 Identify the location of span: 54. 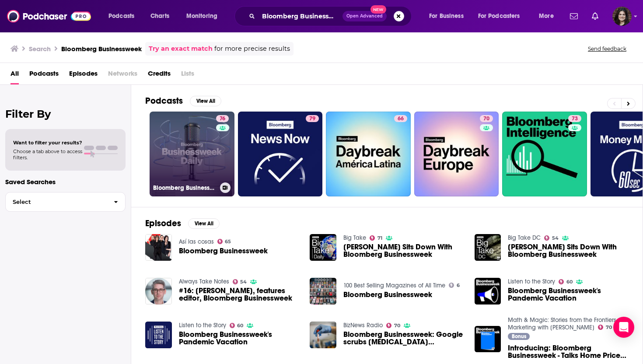
(243, 282).